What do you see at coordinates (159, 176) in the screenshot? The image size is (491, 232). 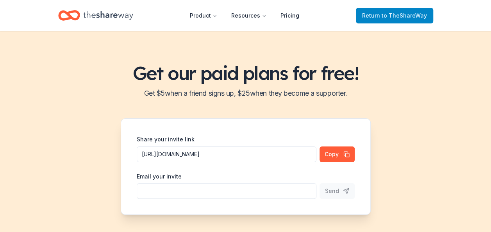 I see `label: Email your invite` at bounding box center [159, 176].